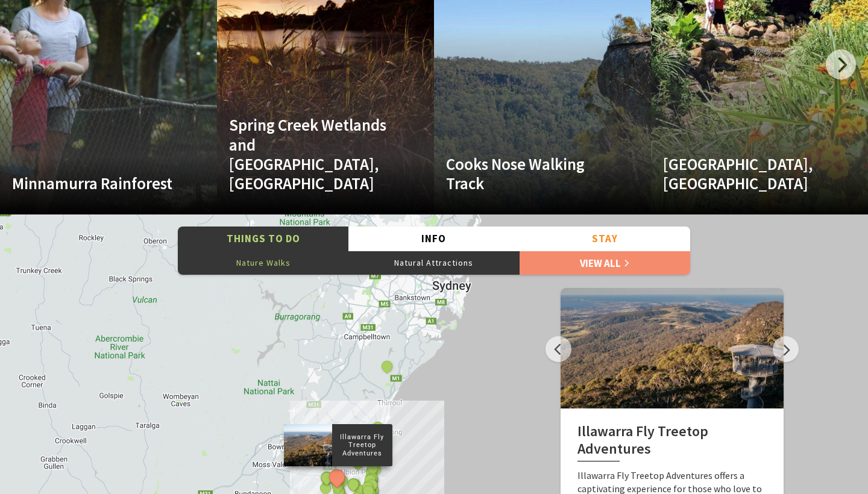 Image resolution: width=868 pixels, height=494 pixels. What do you see at coordinates (604, 263) in the screenshot?
I see `a: View All` at bounding box center [604, 263].